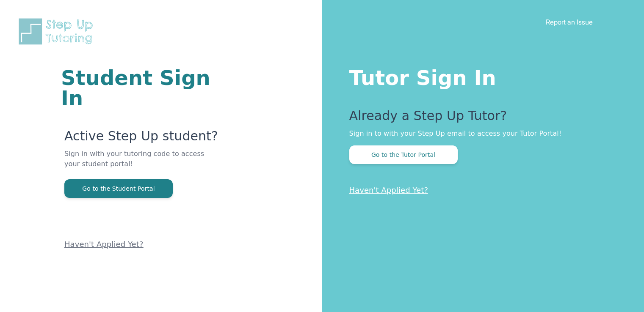 The height and width of the screenshot is (312, 644). What do you see at coordinates (480, 76) in the screenshot?
I see `h1: Tutor Sign In` at bounding box center [480, 76].